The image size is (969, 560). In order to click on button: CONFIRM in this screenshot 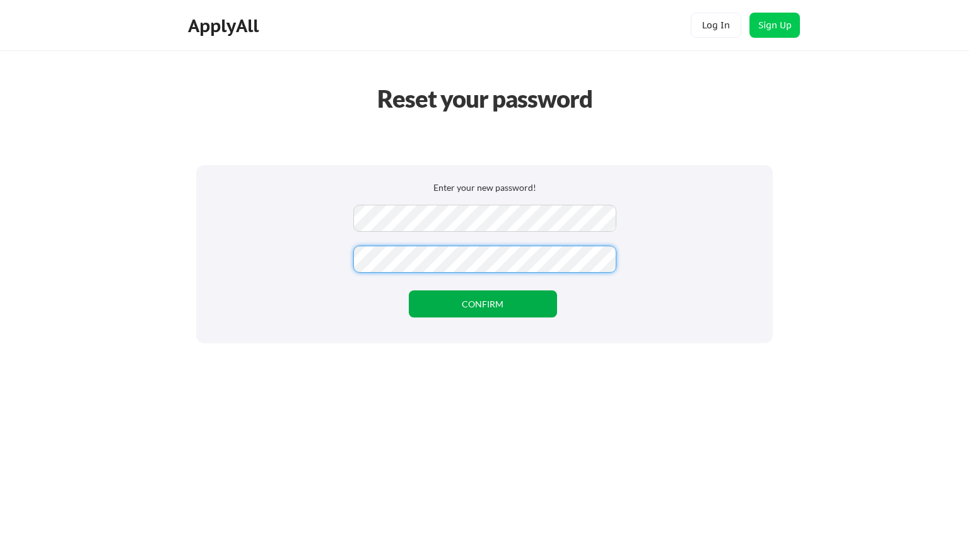, I will do `click(483, 304)`.